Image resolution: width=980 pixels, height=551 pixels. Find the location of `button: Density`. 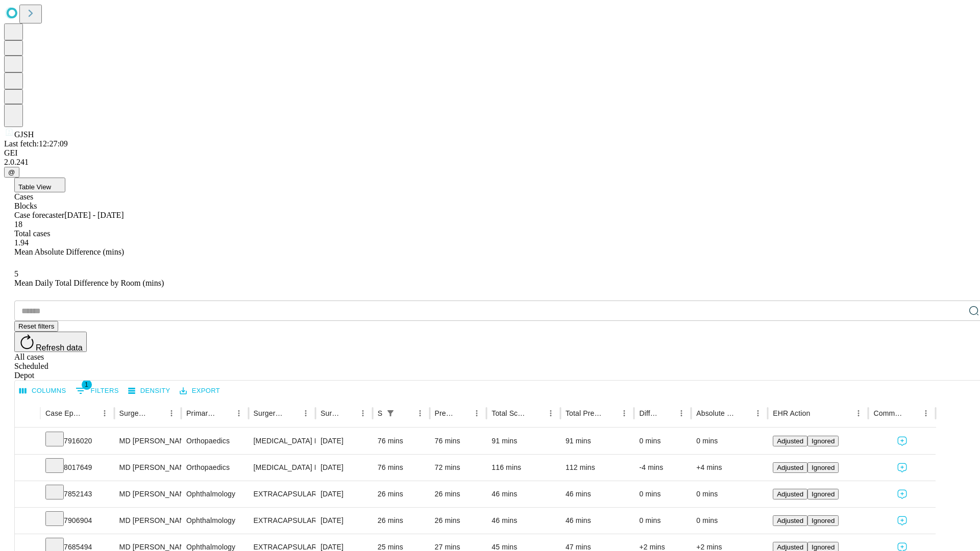

button: Density is located at coordinates (149, 391).